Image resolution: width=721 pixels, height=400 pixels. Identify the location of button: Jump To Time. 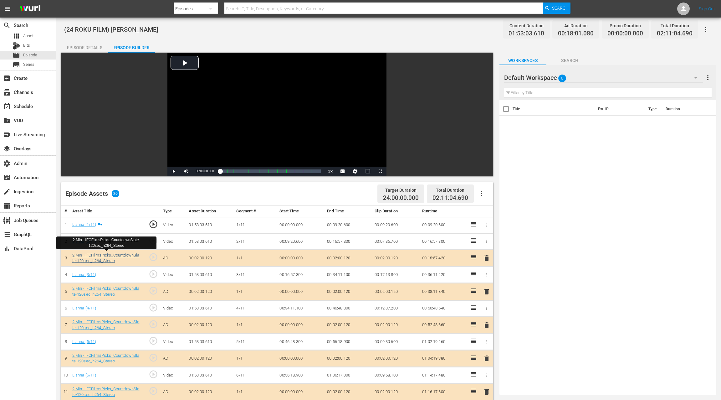
(355, 171).